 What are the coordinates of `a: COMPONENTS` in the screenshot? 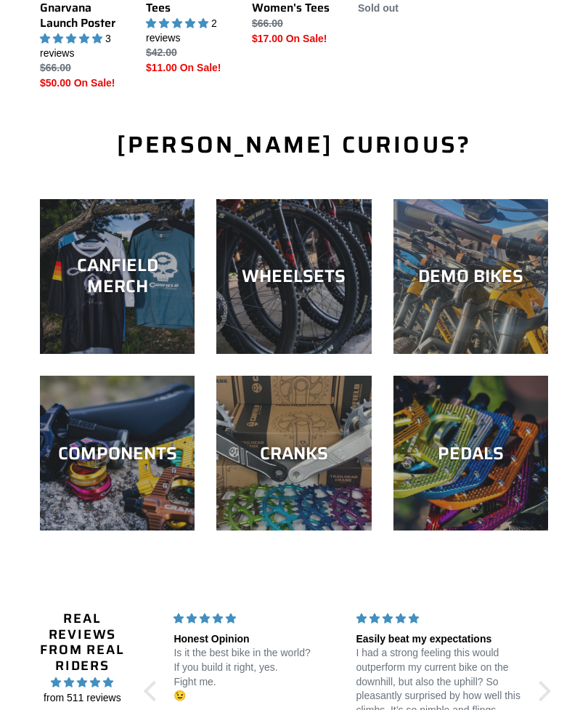 It's located at (117, 453).